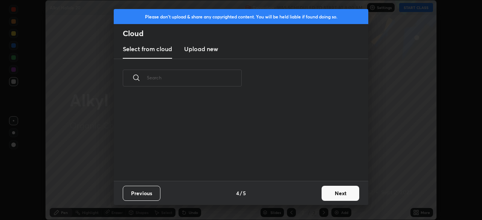 The image size is (482, 220). I want to click on h2: Cloud, so click(246, 34).